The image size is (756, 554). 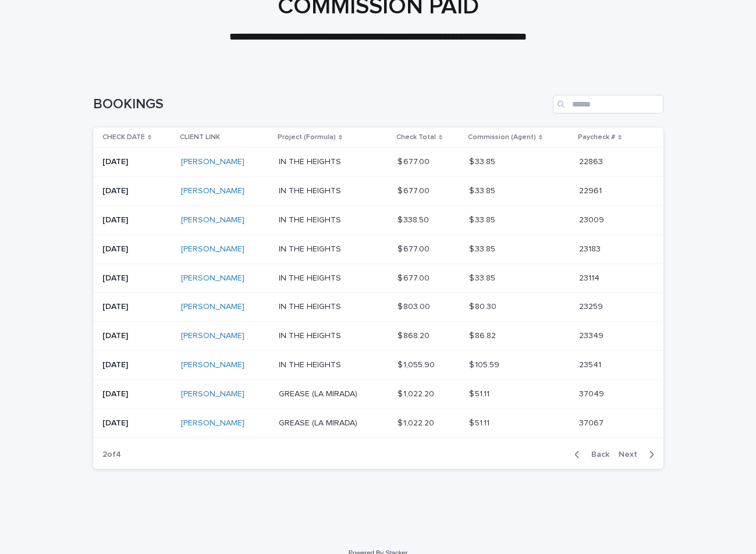 I want to click on p: Commission (Agent), so click(x=502, y=137).